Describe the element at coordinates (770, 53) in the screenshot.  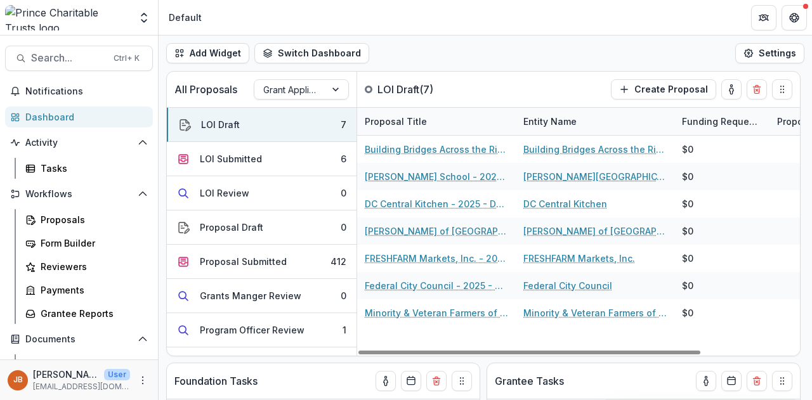
I see `button: Settings` at that location.